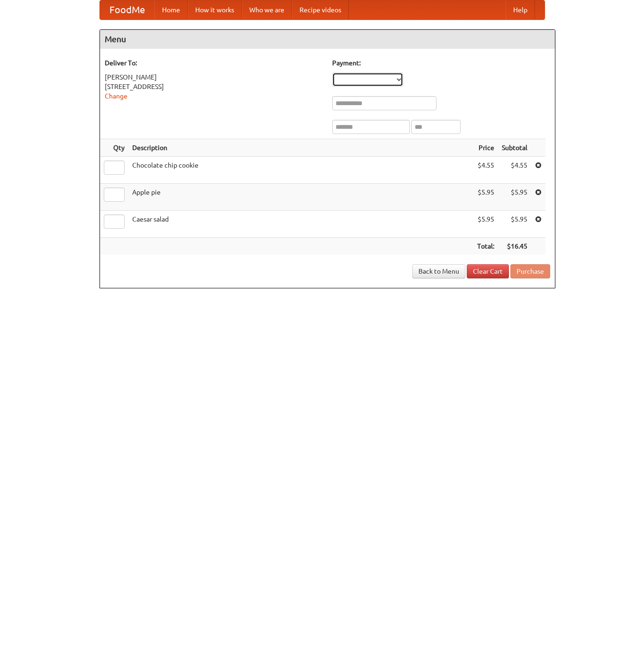  Describe the element at coordinates (266, 10) in the screenshot. I see `a: Who we are` at that location.